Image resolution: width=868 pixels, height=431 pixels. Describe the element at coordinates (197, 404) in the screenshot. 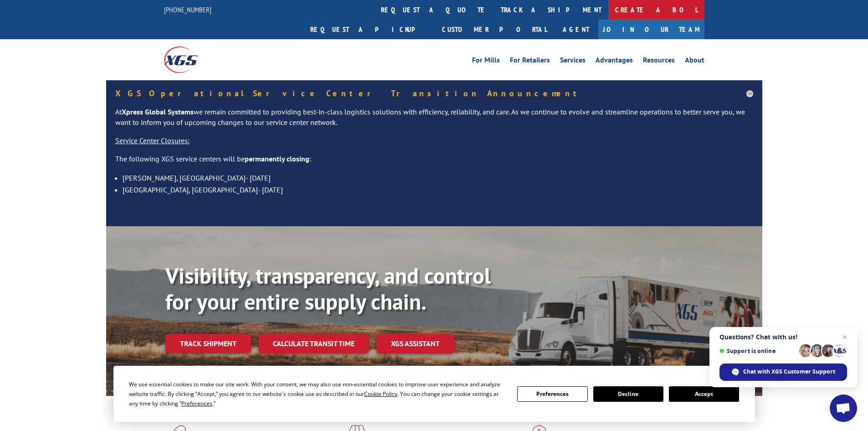

I see `span: Preferences` at that location.